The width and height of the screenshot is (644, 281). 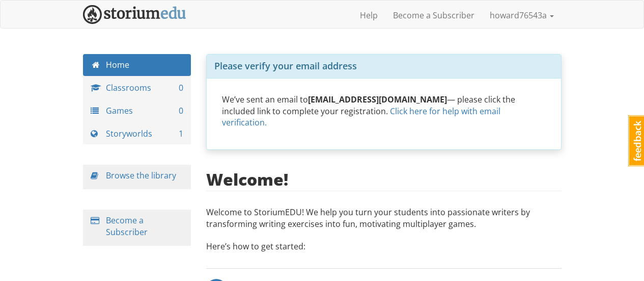 I want to click on a: Storyworlds 1, so click(x=137, y=134).